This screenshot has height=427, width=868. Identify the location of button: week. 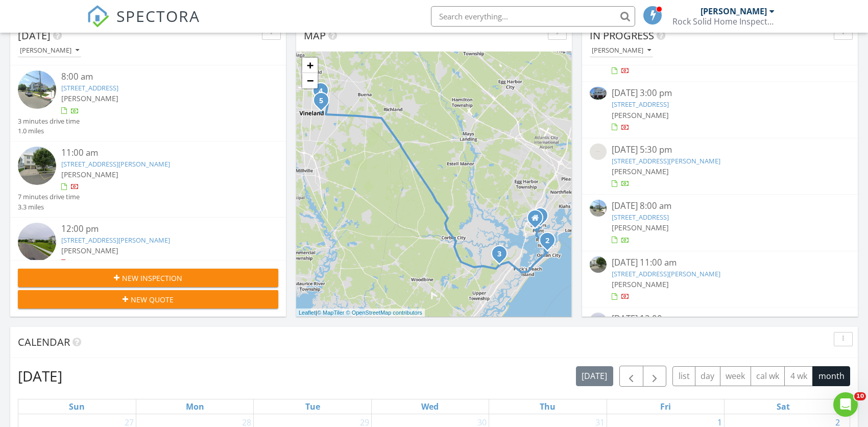
(735, 376).